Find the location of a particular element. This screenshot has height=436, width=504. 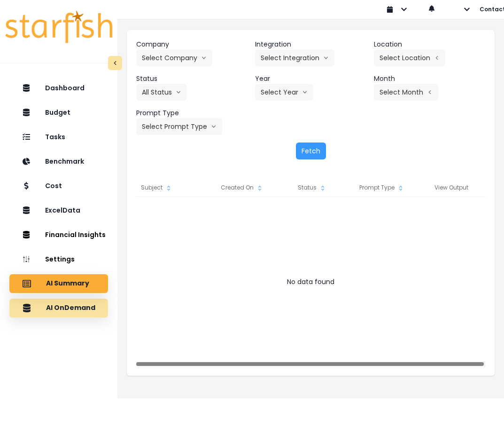

button: Select Yeararrow down line is located at coordinates (284, 92).